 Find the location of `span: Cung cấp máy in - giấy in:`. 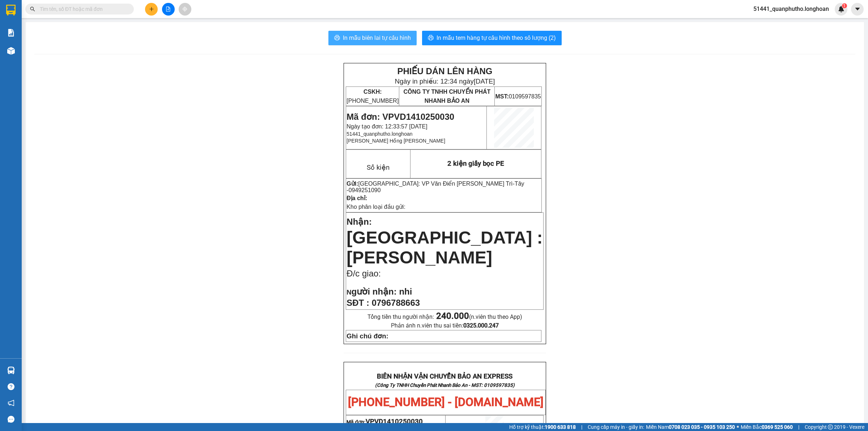

span: Cung cấp máy in - giấy in: is located at coordinates (616, 427).